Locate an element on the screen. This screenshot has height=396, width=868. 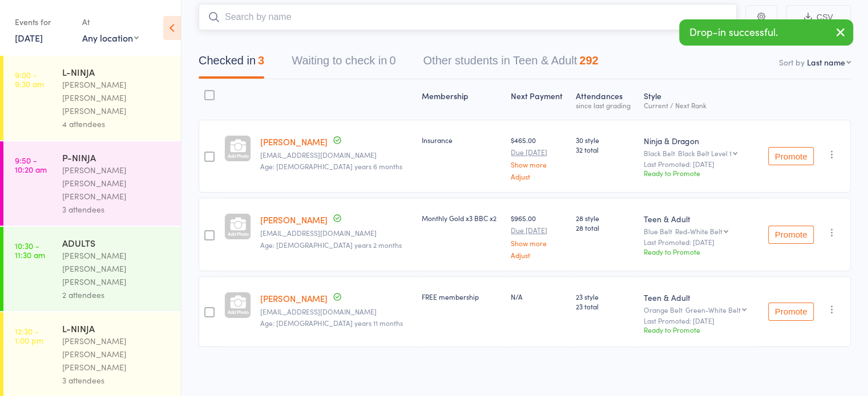
span: 32 total is located at coordinates (605, 149).